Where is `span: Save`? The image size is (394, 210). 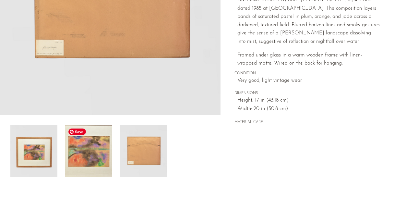
span: Save is located at coordinates (77, 132).